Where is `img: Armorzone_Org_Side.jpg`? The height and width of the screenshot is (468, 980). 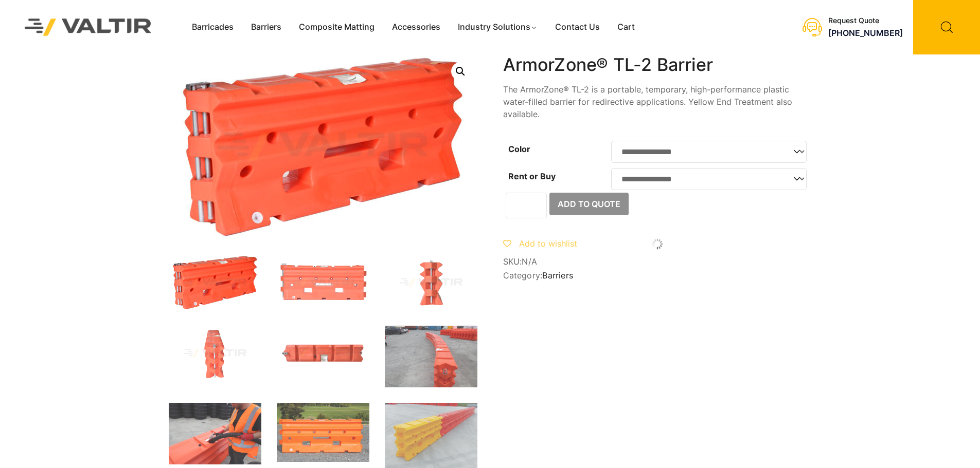
img: Armorzone_Org_Side.jpg is located at coordinates (431, 283).